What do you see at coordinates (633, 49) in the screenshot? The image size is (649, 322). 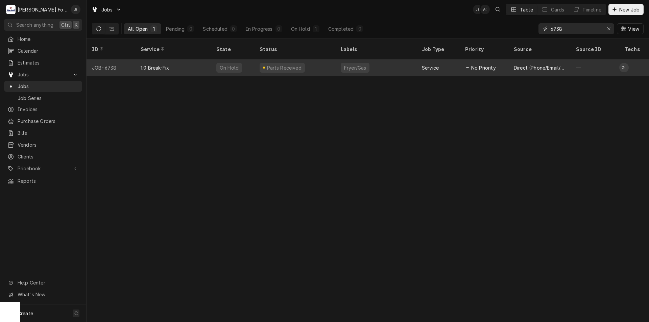 I see `div: Techs` at bounding box center [633, 49].